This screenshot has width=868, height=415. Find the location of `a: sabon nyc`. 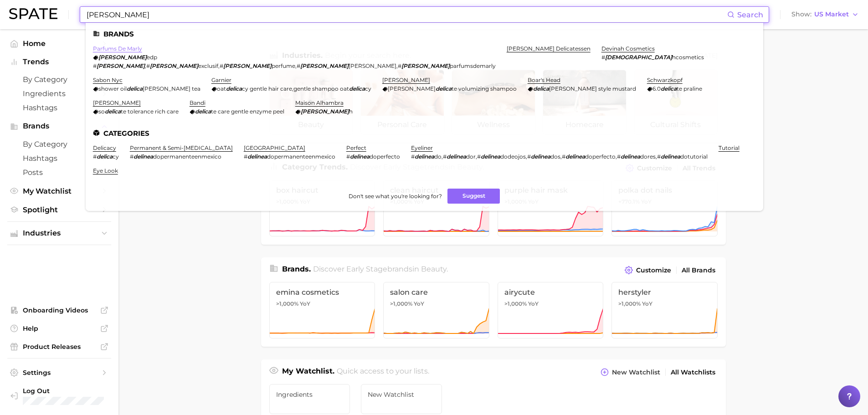

a: sabon nyc is located at coordinates (108, 80).